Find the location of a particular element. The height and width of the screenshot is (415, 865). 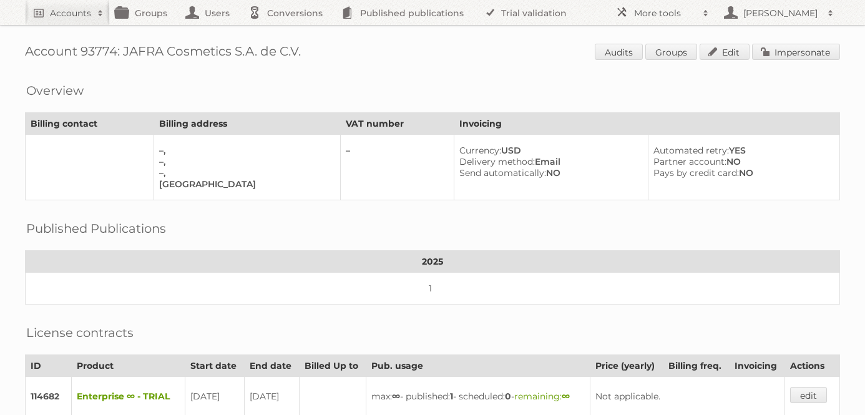

a: Groups is located at coordinates (671, 52).